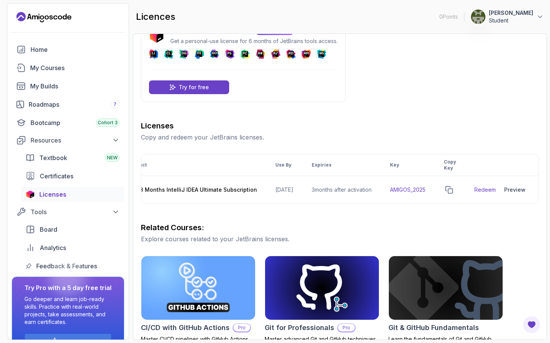  I want to click on td: AMIGOS_2025, so click(407, 190).